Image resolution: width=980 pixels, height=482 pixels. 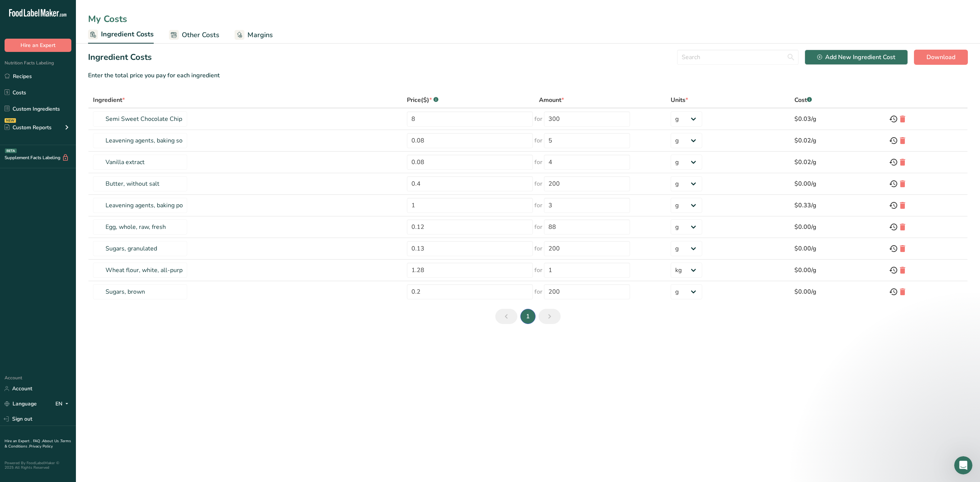 What do you see at coordinates (260, 35) in the screenshot?
I see `span: Margins` at bounding box center [260, 35].